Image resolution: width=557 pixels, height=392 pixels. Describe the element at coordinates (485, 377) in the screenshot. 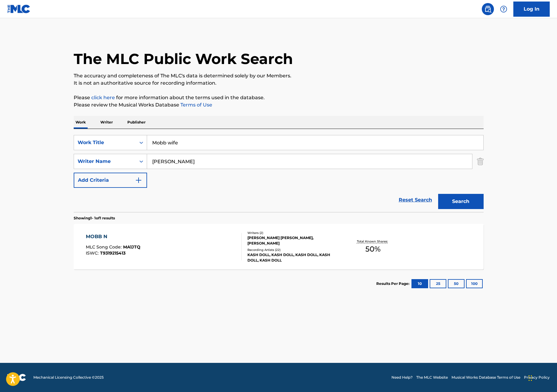

I see `a: Musical Works Database Terms of Use` at that location.